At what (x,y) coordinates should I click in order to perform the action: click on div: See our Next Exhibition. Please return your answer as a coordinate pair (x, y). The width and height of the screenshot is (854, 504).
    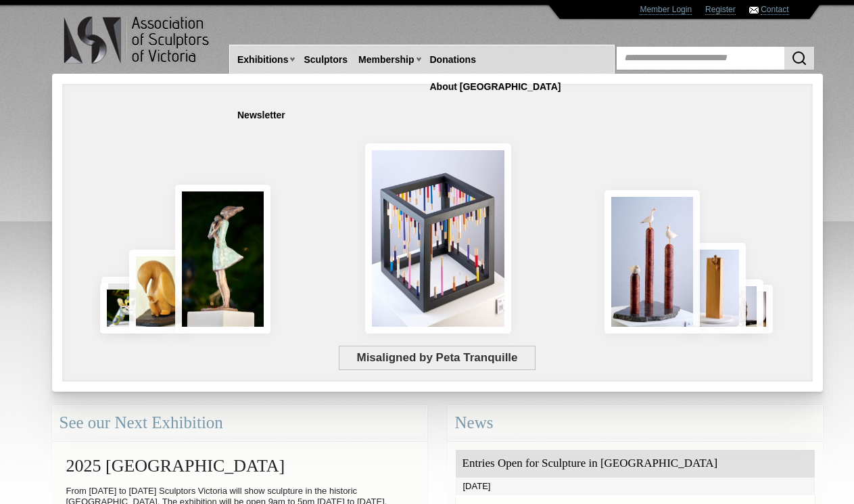
    Looking at the image, I should click on (240, 423).